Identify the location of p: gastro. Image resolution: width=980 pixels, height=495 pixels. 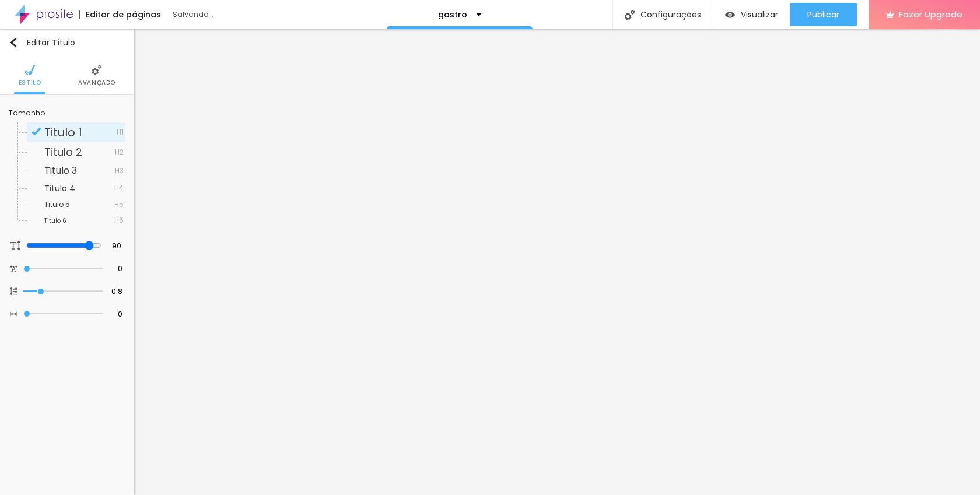
(453, 14).